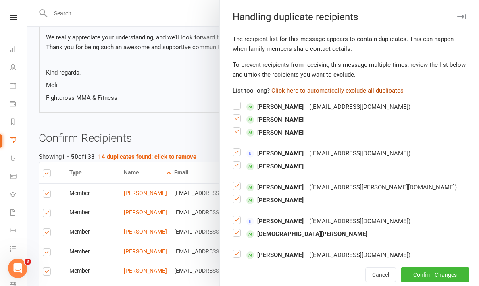  What do you see at coordinates (349, 70) in the screenshot?
I see `div: To prevent recipients from receiving this message multiple times, review the list below and untic...` at bounding box center [349, 70].